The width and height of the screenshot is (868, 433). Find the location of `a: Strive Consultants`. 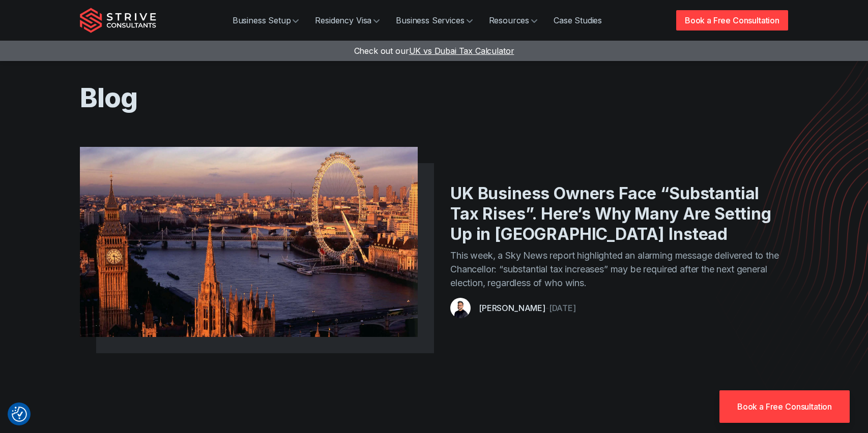

a: Strive Consultants is located at coordinates (118, 20).